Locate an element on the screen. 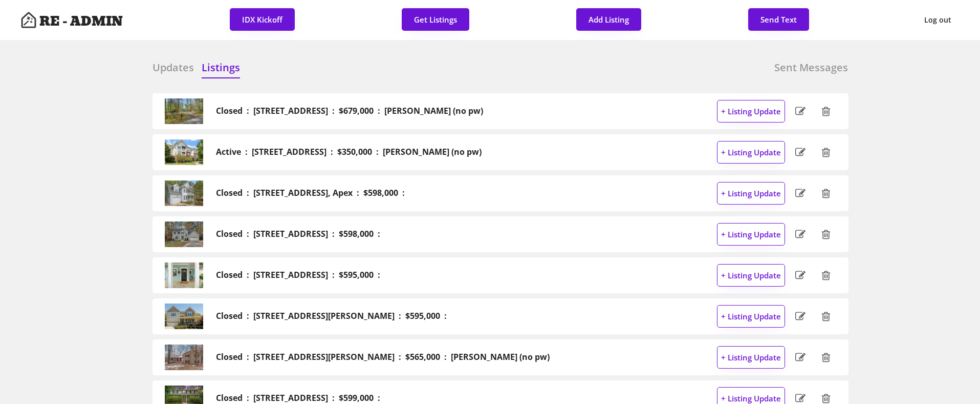  button: Get Listings is located at coordinates (436, 19).